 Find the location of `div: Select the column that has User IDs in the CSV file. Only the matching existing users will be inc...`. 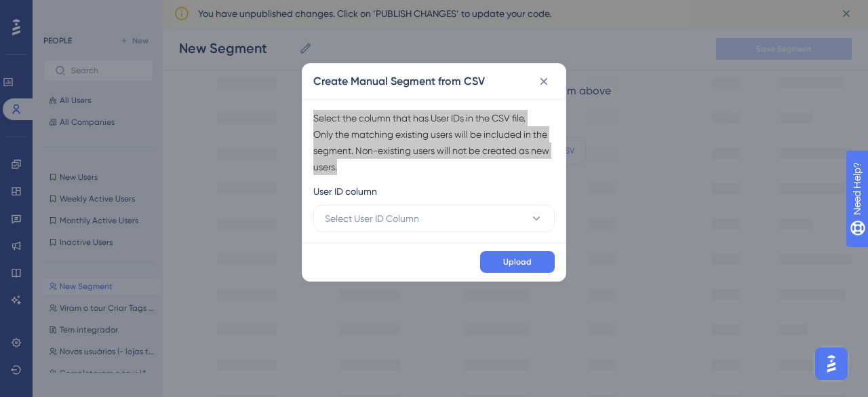

div: Select the column that has User IDs in the CSV file. Only the matching existing users will be inc... is located at coordinates (434, 143).